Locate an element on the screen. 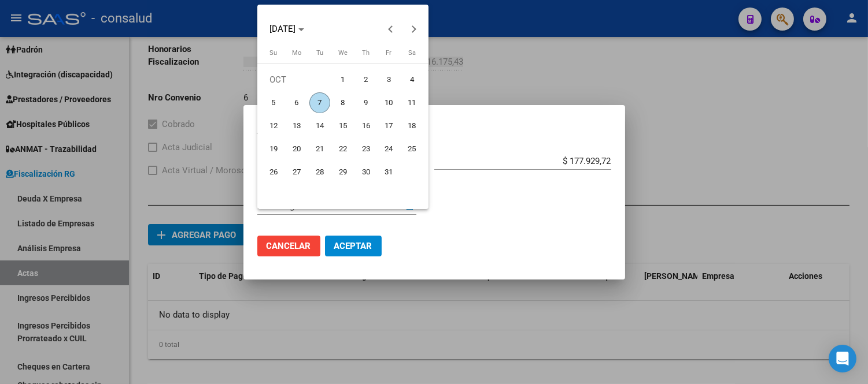  div: Open Intercom Messenger is located at coordinates (842, 359).